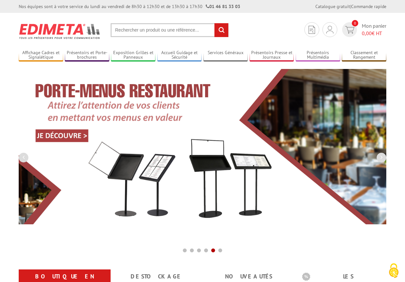 This screenshot has height=282, width=405. Describe the element at coordinates (368, 6) in the screenshot. I see `a: Commande rapide` at that location.